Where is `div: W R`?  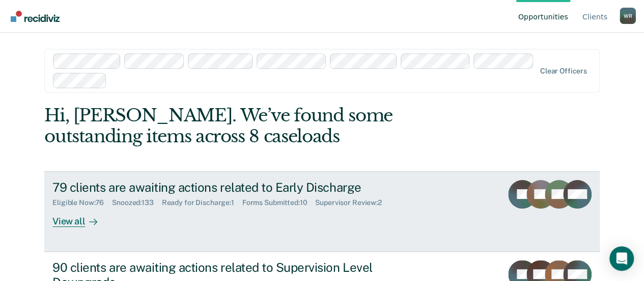 div: W R is located at coordinates (628, 15).